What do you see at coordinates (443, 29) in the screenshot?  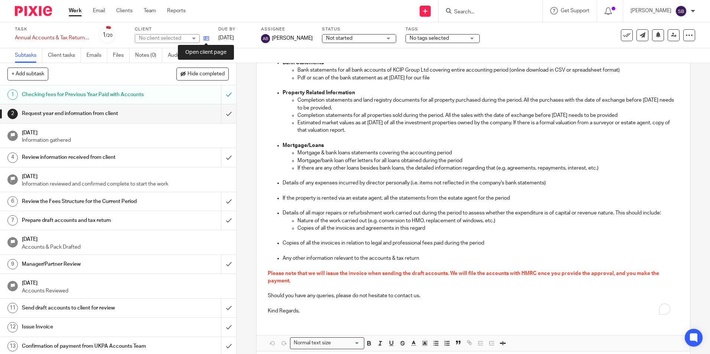 I see `label: Tags` at bounding box center [443, 29].